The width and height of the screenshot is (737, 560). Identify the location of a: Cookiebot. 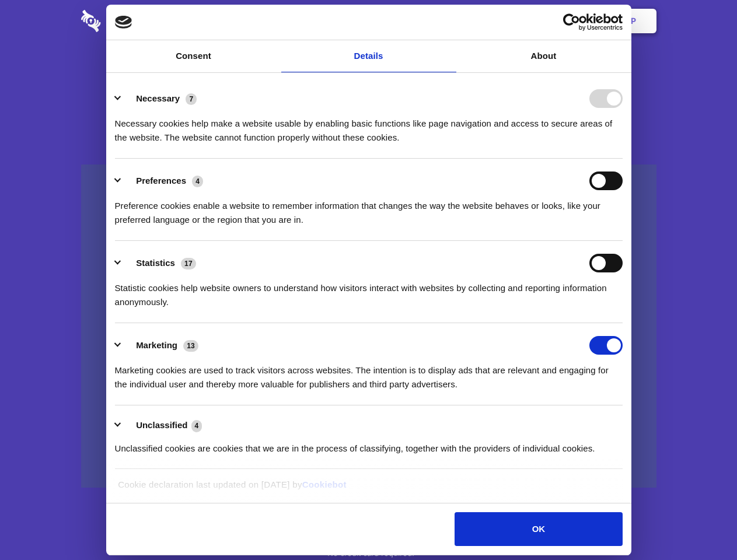
(325, 484).